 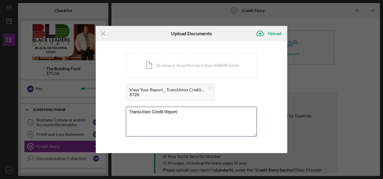 I want to click on h6: Upload Documents, so click(x=192, y=33).